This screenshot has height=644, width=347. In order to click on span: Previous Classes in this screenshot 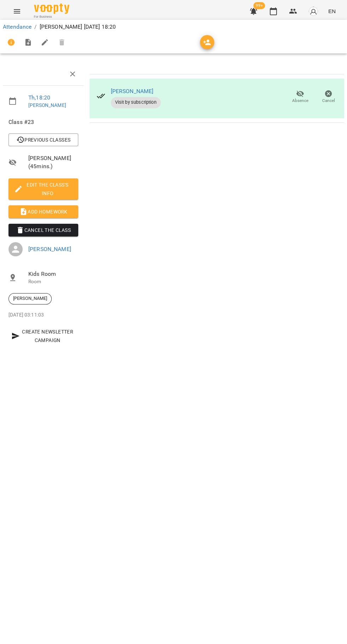, I will do `click(43, 140)`.